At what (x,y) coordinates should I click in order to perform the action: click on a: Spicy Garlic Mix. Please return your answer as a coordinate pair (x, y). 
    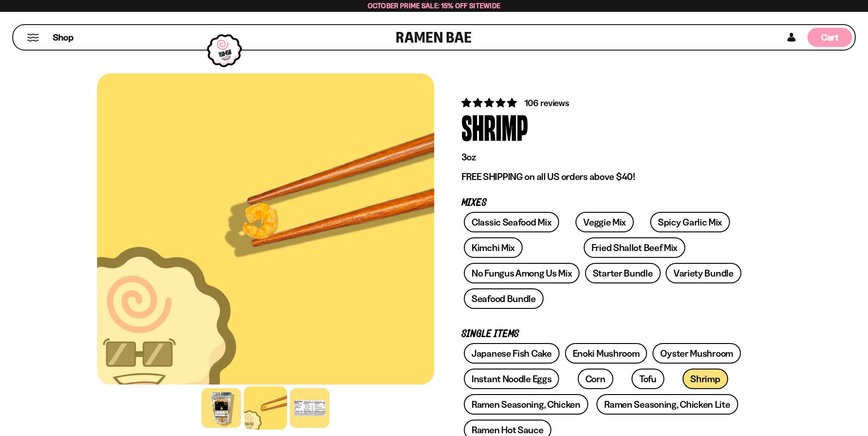
    Looking at the image, I should click on (690, 222).